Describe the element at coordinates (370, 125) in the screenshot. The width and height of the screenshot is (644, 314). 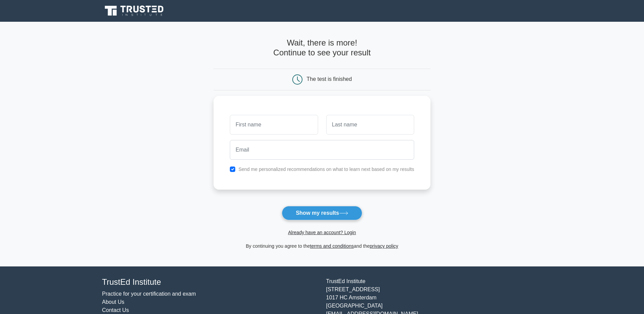
I see `input: Last name` at that location.